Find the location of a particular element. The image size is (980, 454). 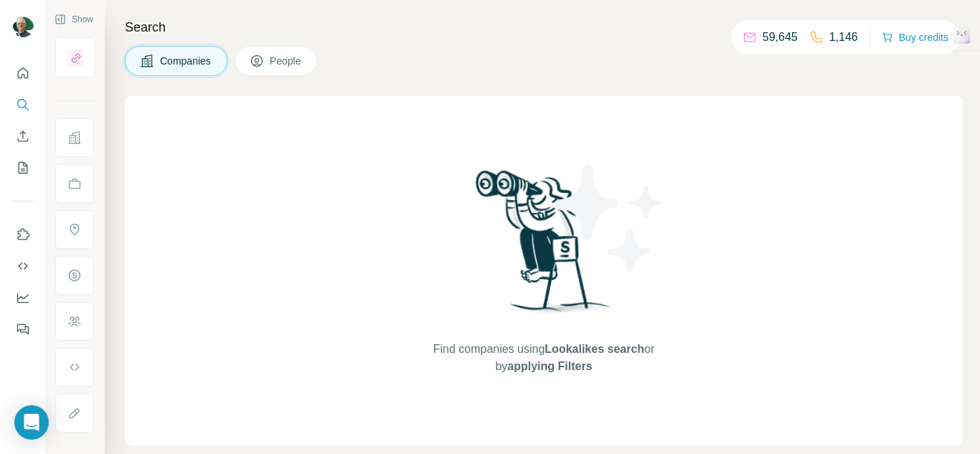

img: Avatar is located at coordinates (23, 26).